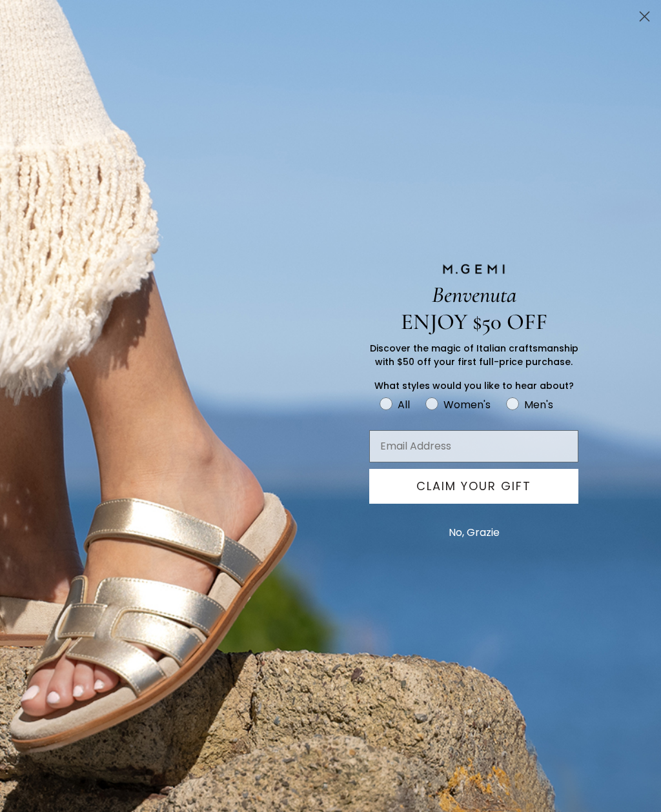 Image resolution: width=661 pixels, height=812 pixels. What do you see at coordinates (474, 486) in the screenshot?
I see `button: CLAIM YOUR GIFT` at bounding box center [474, 486].